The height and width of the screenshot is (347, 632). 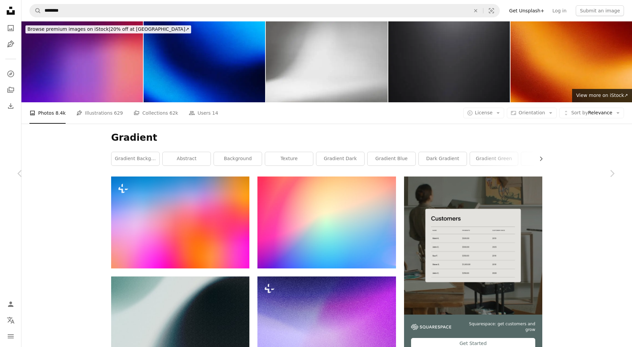 What do you see at coordinates (483, 113) in the screenshot?
I see `button: License` at bounding box center [483, 113].